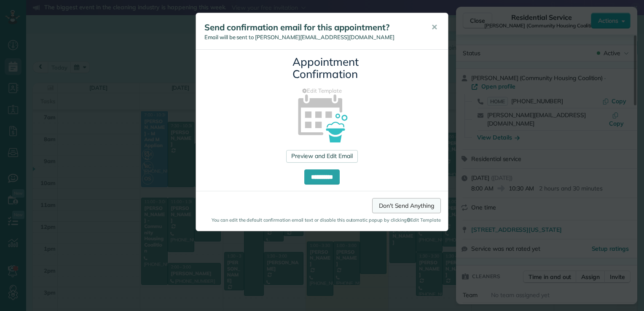  Describe the element at coordinates (312, 27) in the screenshot. I see `h5: Send confirmation email for this appointment?` at that location.